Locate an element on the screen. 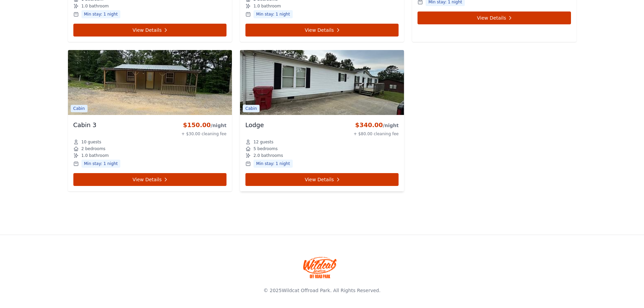 This screenshot has height=308, width=644. span: 5 bedrooms is located at coordinates (265, 149).